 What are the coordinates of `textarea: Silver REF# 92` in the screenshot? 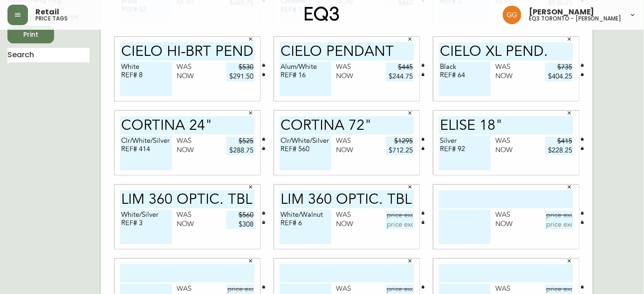 It's located at (465, 153).